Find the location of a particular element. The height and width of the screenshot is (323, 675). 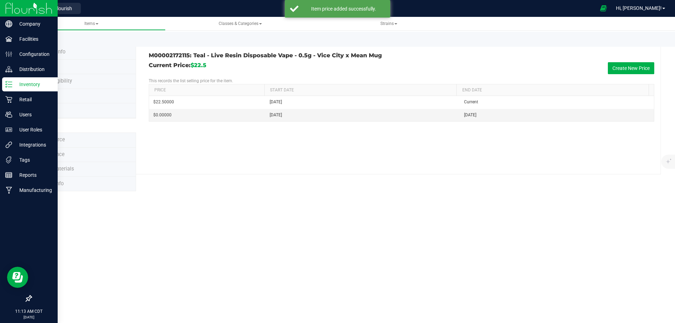

span: $0.00000 is located at coordinates (162, 115).